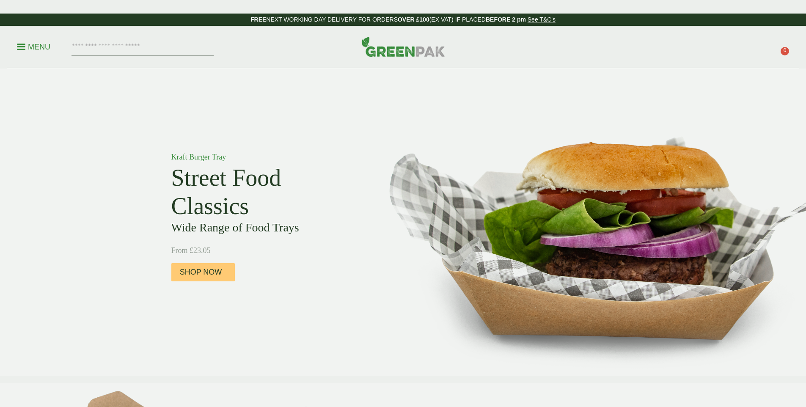 This screenshot has width=806, height=407. I want to click on p: Menu, so click(33, 47).